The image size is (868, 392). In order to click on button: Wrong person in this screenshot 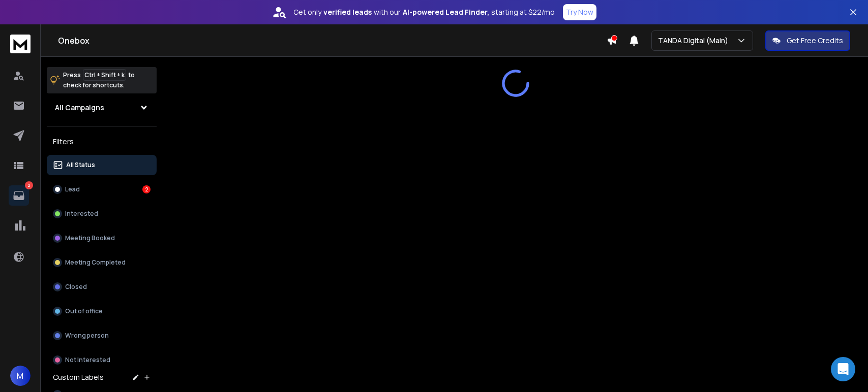, I will do `click(102, 335)`.